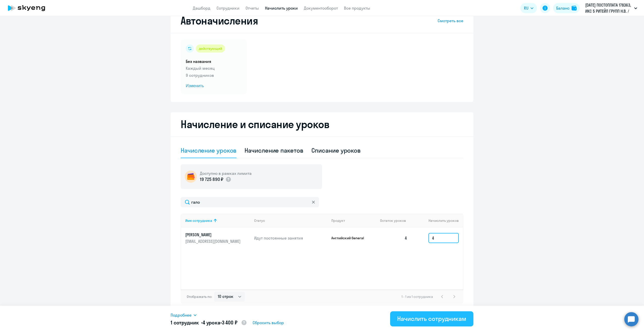 The image size is (644, 332). Describe the element at coordinates (226, 173) in the screenshot. I see `h5: Доступно в рамках лимита` at that location.